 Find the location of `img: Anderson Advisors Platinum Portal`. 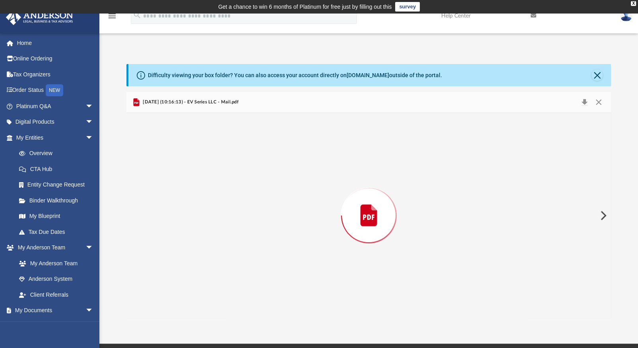

img: Anderson Advisors Platinum Portal is located at coordinates (39, 17).